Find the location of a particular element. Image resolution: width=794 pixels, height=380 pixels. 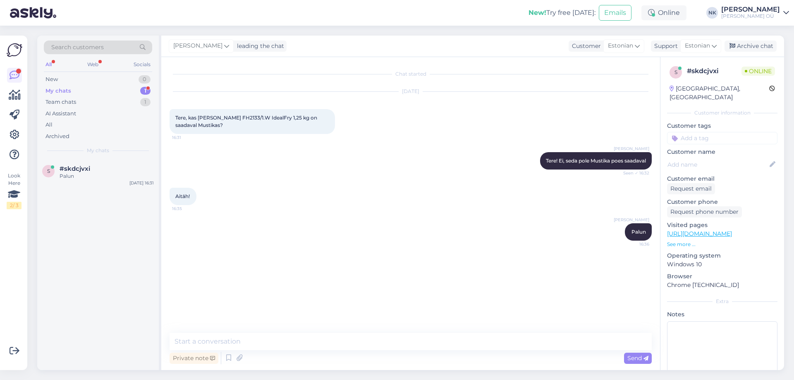

div: Extra is located at coordinates (722, 301).